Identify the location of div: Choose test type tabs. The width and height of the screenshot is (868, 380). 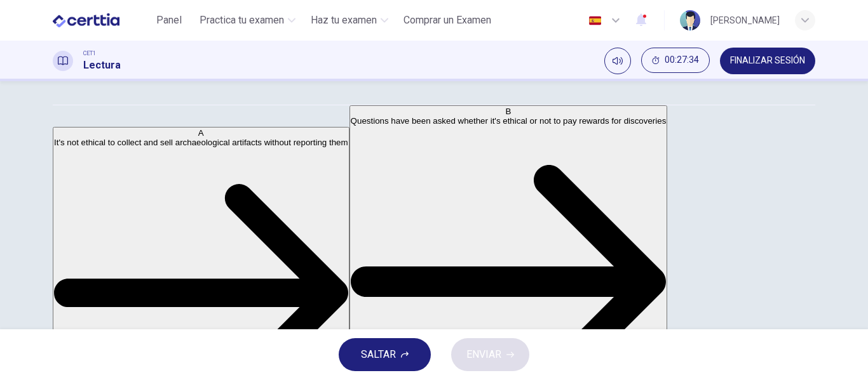
(434, 90).